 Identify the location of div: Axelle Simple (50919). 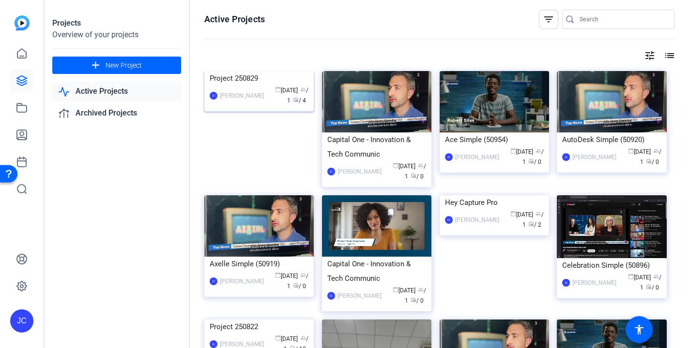
(259, 264).